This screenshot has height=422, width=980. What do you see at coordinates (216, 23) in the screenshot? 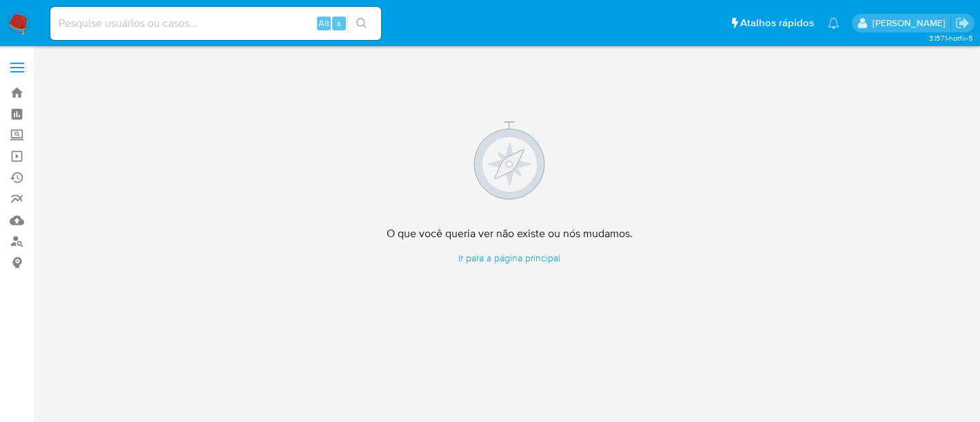
I see `input: Pesquise usuários ou casos...` at bounding box center [216, 23].